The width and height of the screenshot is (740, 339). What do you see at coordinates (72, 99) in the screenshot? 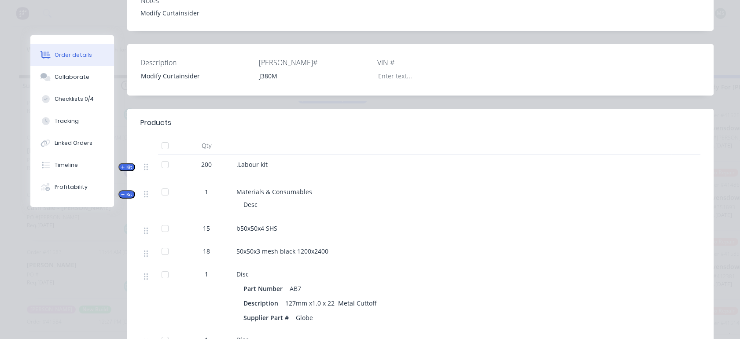
I see `button: Checklists 0/4` at bounding box center [72, 99].